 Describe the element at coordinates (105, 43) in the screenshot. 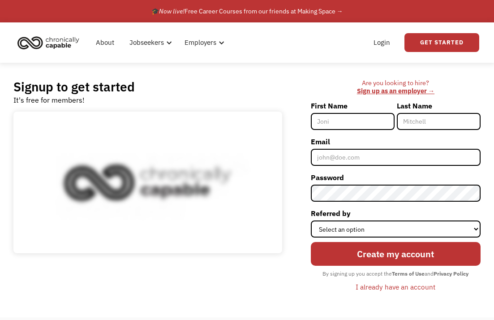

I see `a: About` at that location.